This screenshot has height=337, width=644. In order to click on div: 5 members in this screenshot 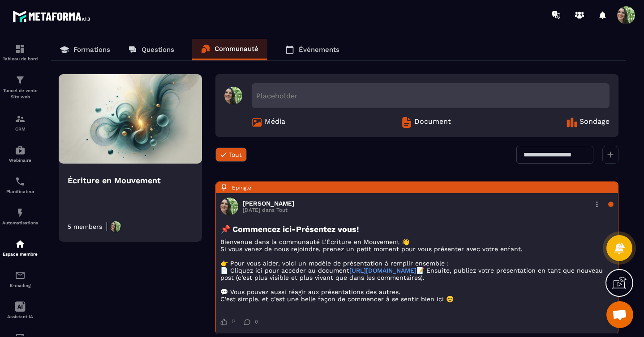, I will do `click(85, 227)`.